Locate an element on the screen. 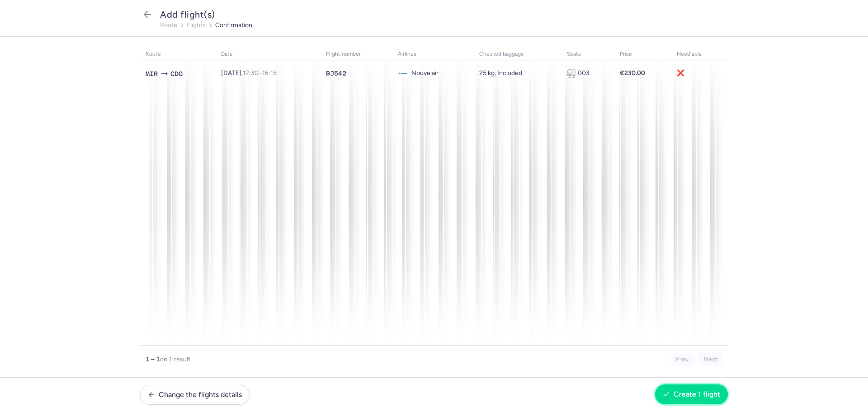 The width and height of the screenshot is (868, 412). button: Next is located at coordinates (710, 359).